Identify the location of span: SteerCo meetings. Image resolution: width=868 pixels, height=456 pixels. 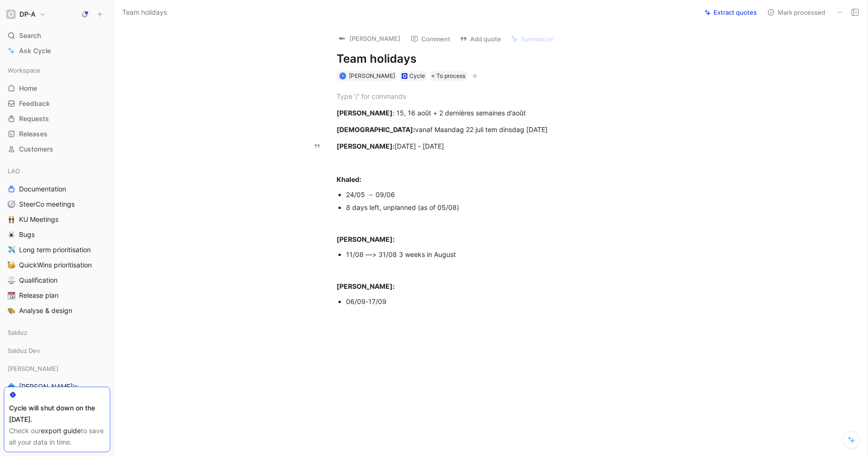
(47, 204).